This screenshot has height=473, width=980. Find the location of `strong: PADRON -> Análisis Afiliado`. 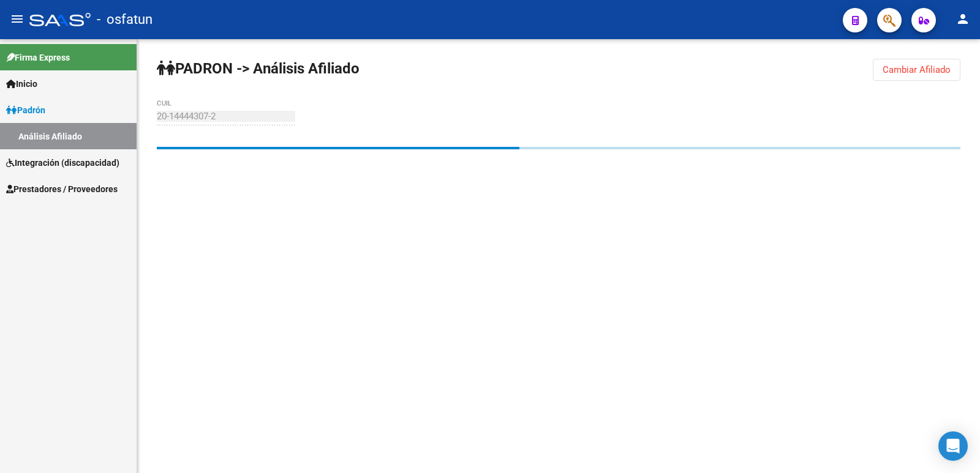

strong: PADRON -> Análisis Afiliado is located at coordinates (258, 69).